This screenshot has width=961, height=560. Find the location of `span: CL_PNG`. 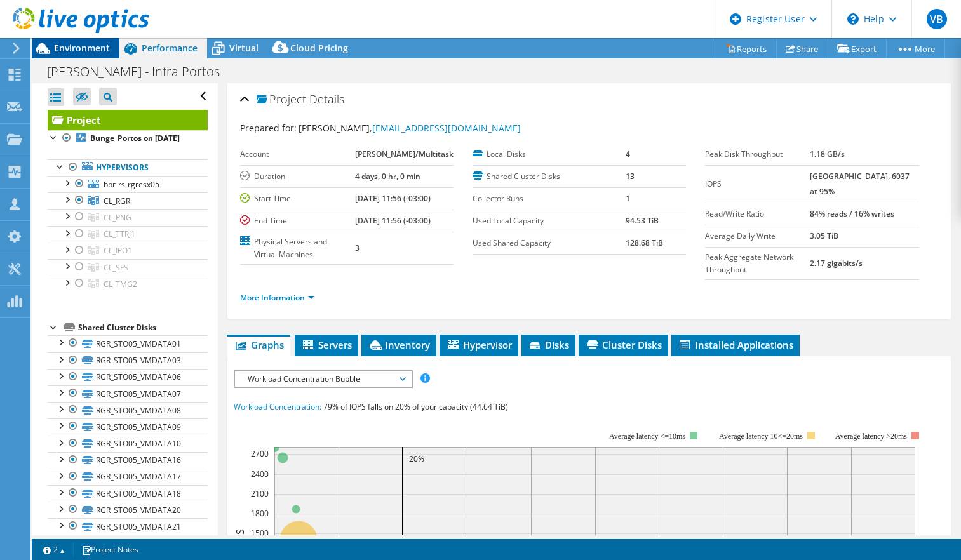

span: CL_PNG is located at coordinates (118, 217).